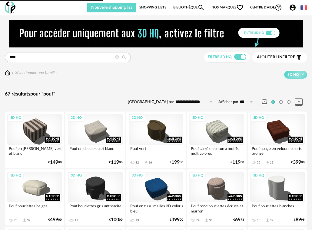 The image size is (312, 230). Describe the element at coordinates (240, 8) in the screenshot. I see `span: Heart Outline icon` at that location.